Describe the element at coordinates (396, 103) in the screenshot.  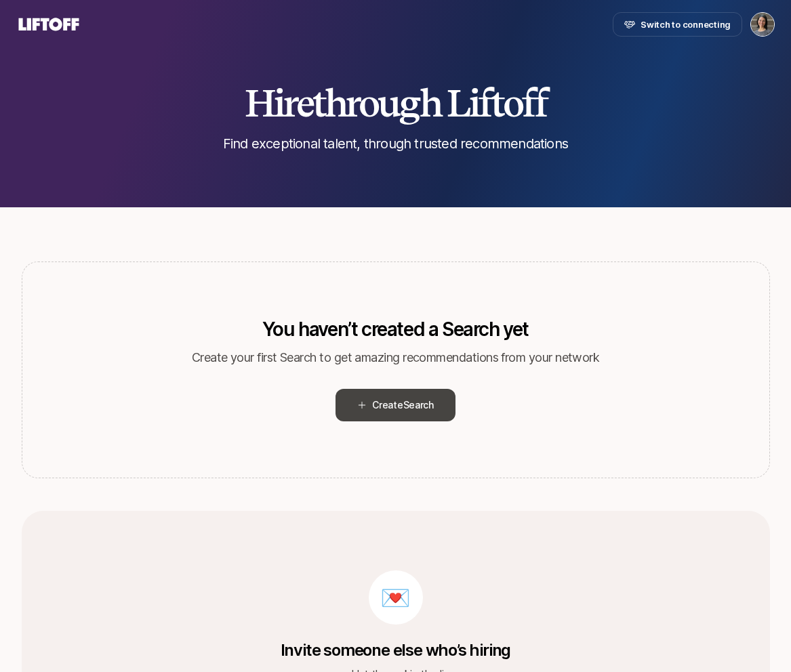
I see `h2: Hire` at that location.